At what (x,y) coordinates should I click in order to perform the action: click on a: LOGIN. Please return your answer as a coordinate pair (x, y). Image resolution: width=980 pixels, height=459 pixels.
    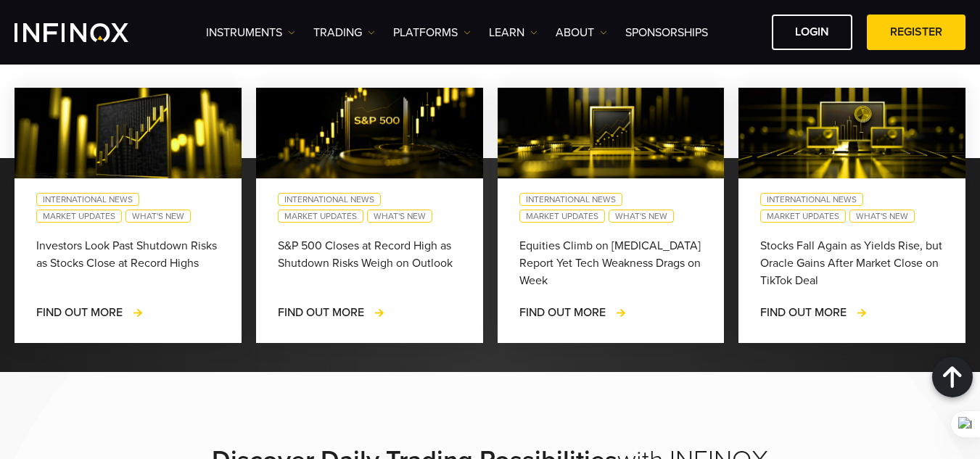
    Looking at the image, I should click on (812, 32).